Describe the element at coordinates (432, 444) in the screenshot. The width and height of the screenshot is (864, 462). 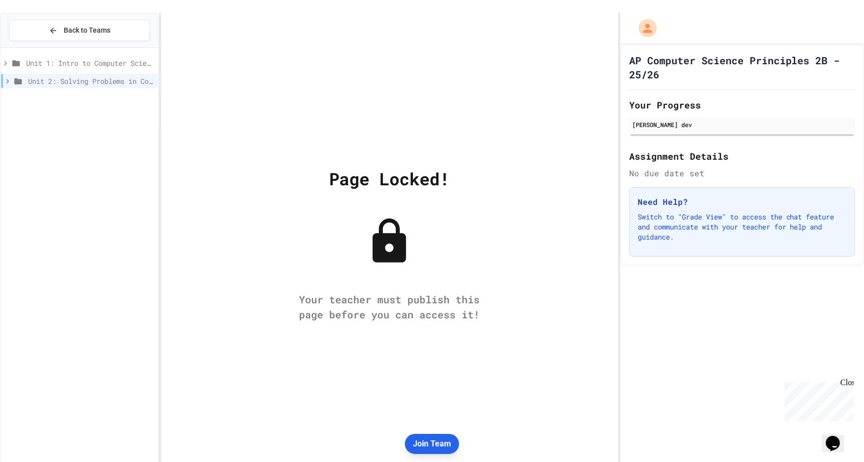
I see `button: Join Team` at that location.